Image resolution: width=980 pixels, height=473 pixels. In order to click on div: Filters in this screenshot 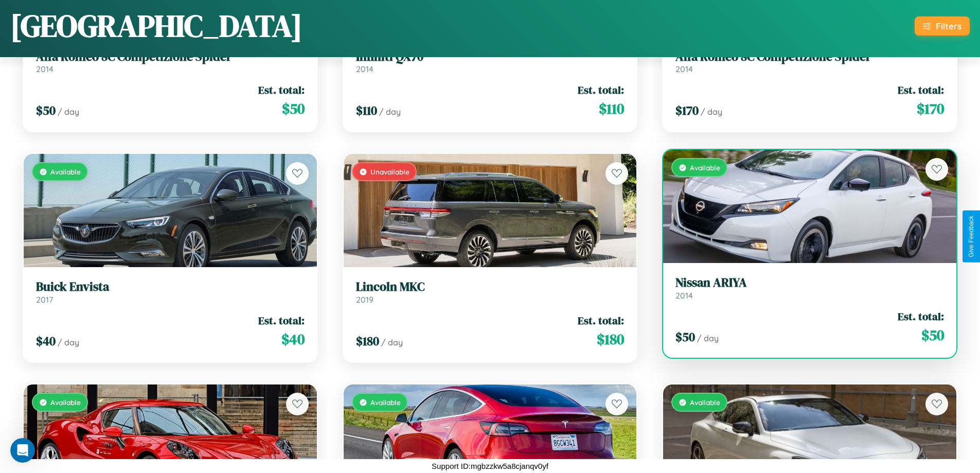, I will do `click(948, 26)`.